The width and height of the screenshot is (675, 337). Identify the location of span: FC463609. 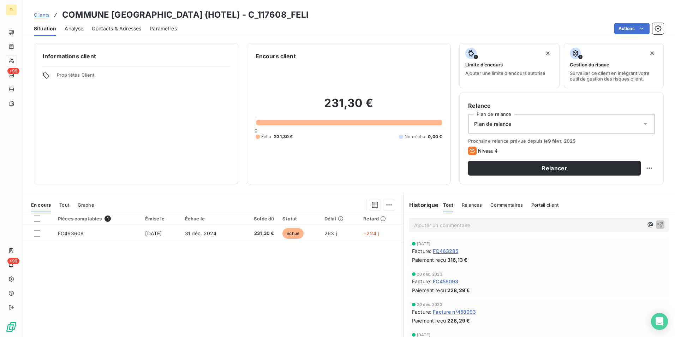
(71, 233).